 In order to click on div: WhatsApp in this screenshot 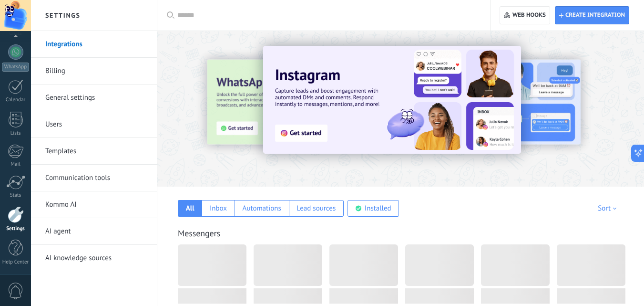, I will do `click(15, 66)`.